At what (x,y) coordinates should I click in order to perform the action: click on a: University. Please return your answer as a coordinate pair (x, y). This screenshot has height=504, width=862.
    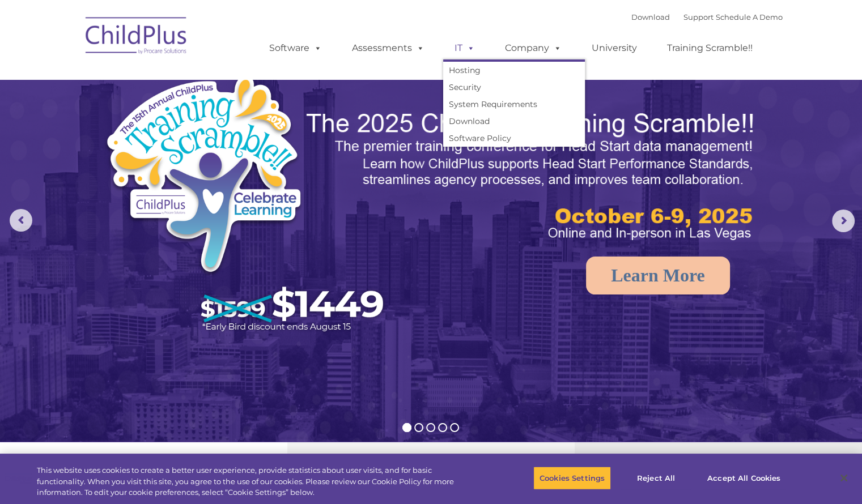
    Looking at the image, I should click on (615, 48).